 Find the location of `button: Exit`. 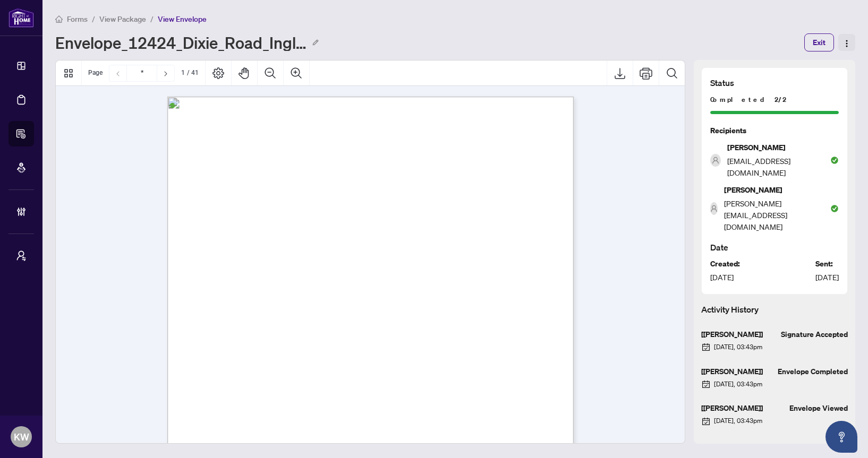

button: Exit is located at coordinates (819, 42).